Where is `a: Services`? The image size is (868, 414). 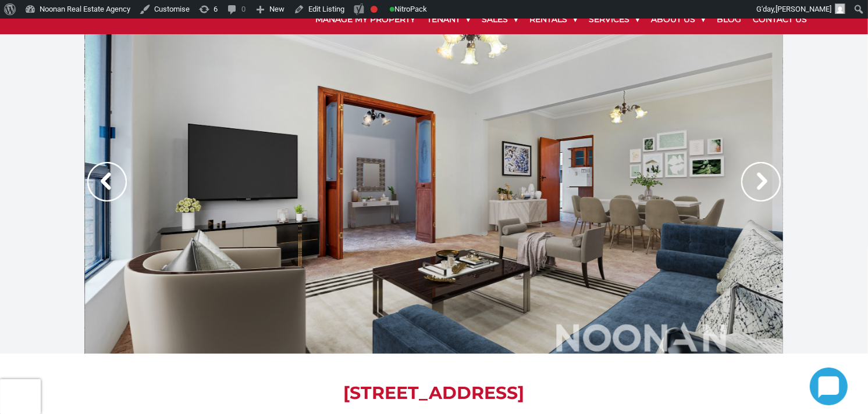
a: Services is located at coordinates (614, 19).